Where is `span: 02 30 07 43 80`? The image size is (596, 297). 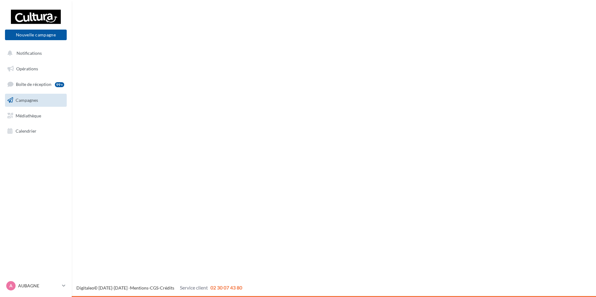
span: 02 30 07 43 80 is located at coordinates (226, 288).